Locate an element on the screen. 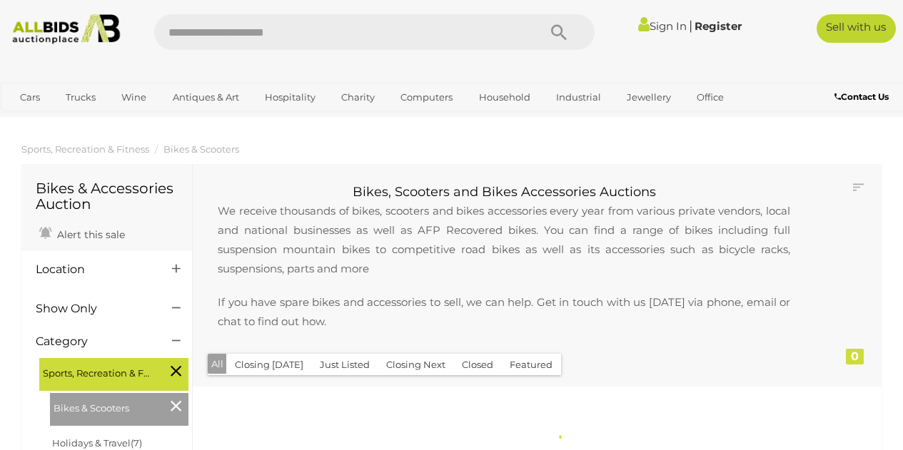 This screenshot has width=903, height=450. a: Wine is located at coordinates (134, 97).